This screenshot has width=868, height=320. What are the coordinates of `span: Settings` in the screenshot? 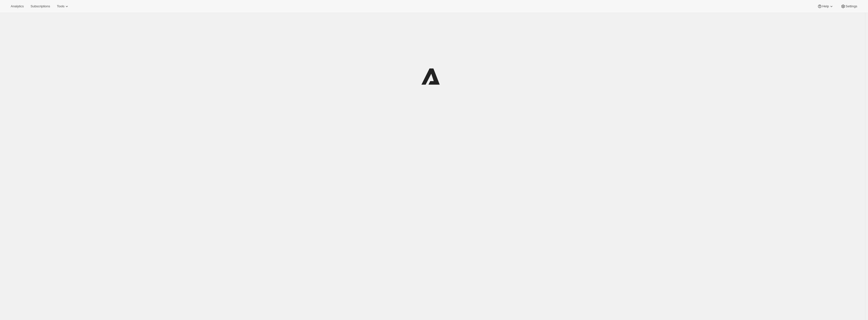 It's located at (852, 7).